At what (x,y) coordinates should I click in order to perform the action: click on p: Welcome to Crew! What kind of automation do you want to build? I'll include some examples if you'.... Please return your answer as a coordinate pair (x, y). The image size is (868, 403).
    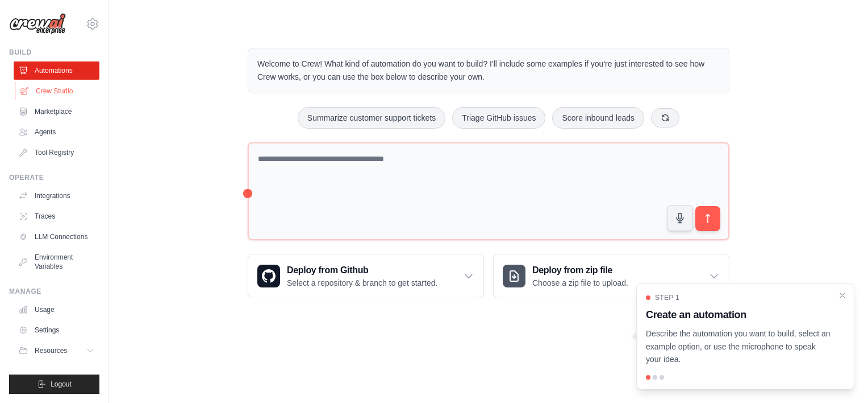
    Looking at the image, I should click on (489, 71).